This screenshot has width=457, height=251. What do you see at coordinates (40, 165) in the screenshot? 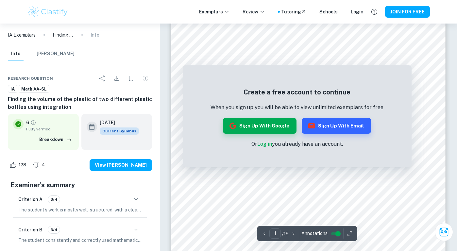
I see `div: Dislike` at bounding box center [40, 165].